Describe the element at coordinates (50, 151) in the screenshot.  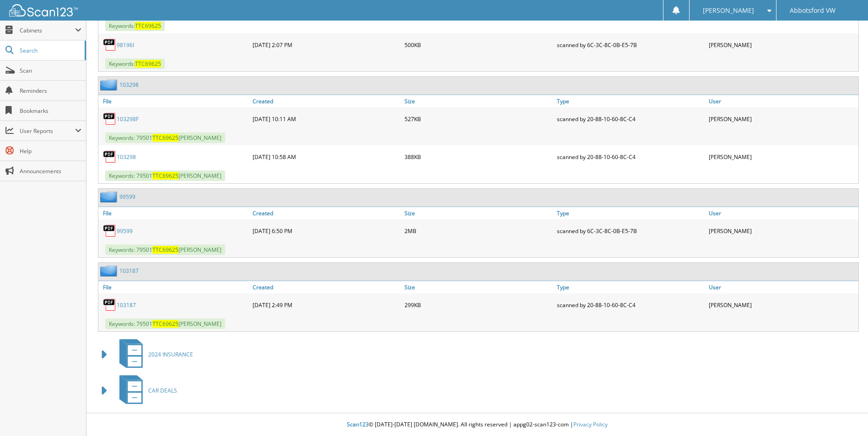
I see `span: Help` at that location.